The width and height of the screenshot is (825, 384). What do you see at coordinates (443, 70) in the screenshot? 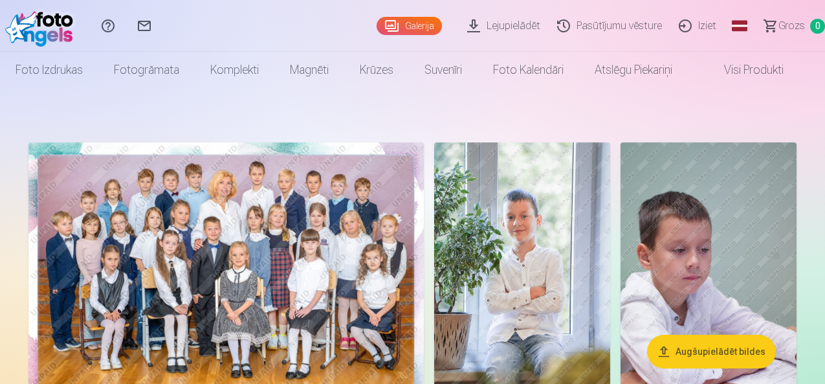
I see `a: Suvenīri` at bounding box center [443, 70].